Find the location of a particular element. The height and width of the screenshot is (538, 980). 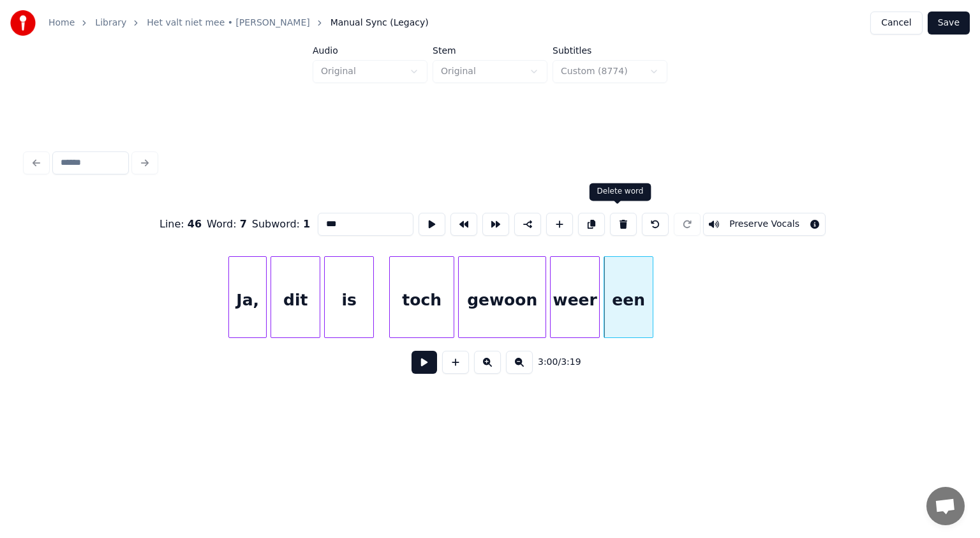

a: Library is located at coordinates (110, 23).